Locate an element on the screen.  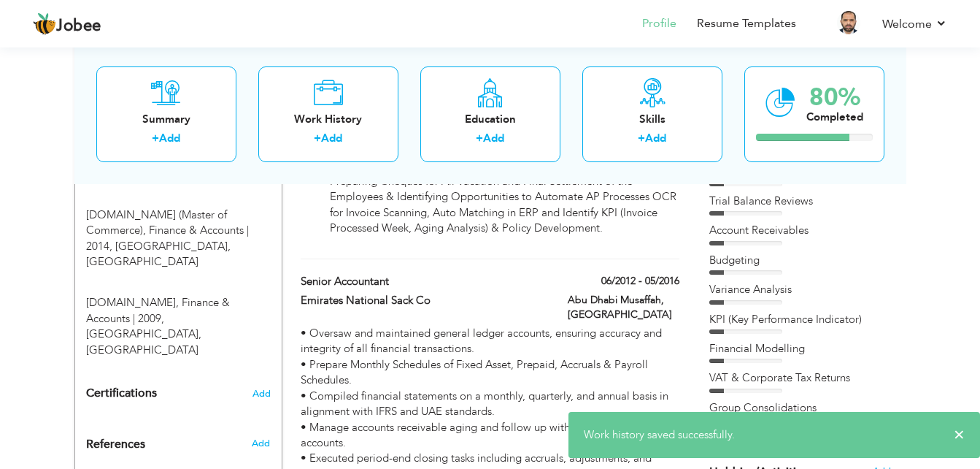
span: Add is located at coordinates (261, 444).